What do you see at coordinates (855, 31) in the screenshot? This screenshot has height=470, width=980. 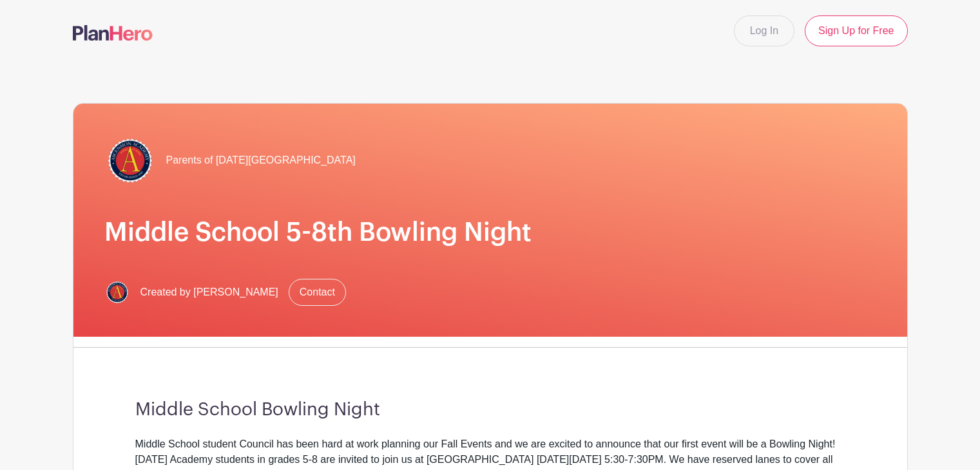 I see `a: Sign Up for Free` at bounding box center [855, 31].